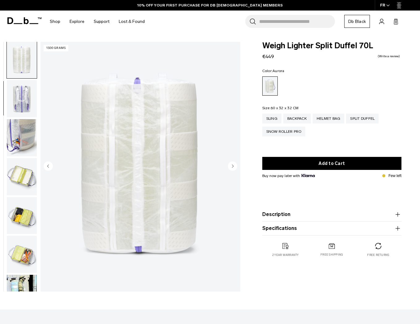 Image resolution: width=420 pixels, height=324 pixels. I want to click on button: Weigh_Lighter_Split_Duffel_70L_6.png, so click(22, 216).